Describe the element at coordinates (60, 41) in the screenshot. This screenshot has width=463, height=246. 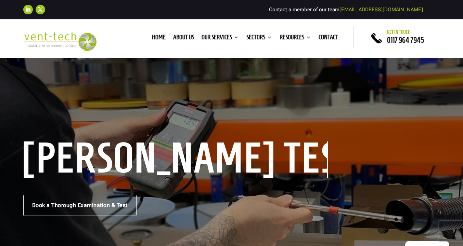
I see `img: 2023-09-27T08_35_16.549ZVENT-TECH---Clear-background` at that location.